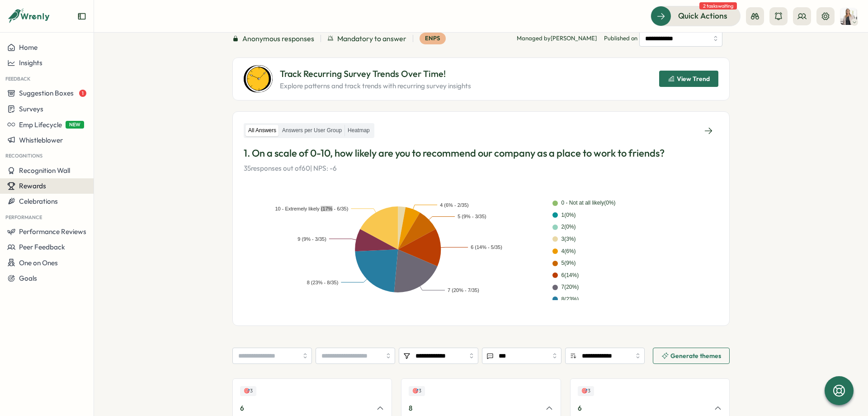 This screenshot has height=416, width=868. I want to click on p: Explore patterns and track trends with recurring survey insights, so click(376, 86).